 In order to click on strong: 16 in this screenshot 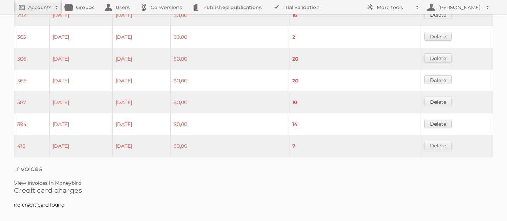, I will do `click(295, 15)`.